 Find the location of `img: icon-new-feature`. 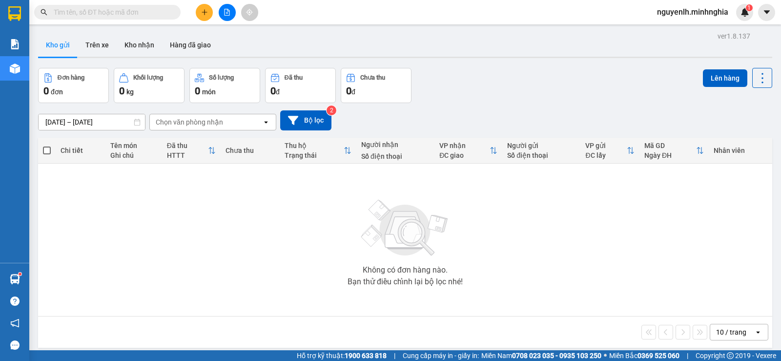

img: icon-new-feature is located at coordinates (745, 12).